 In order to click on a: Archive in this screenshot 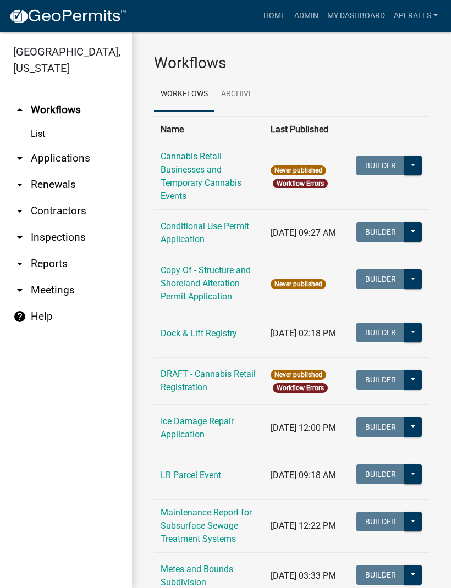, I will do `click(237, 95)`.